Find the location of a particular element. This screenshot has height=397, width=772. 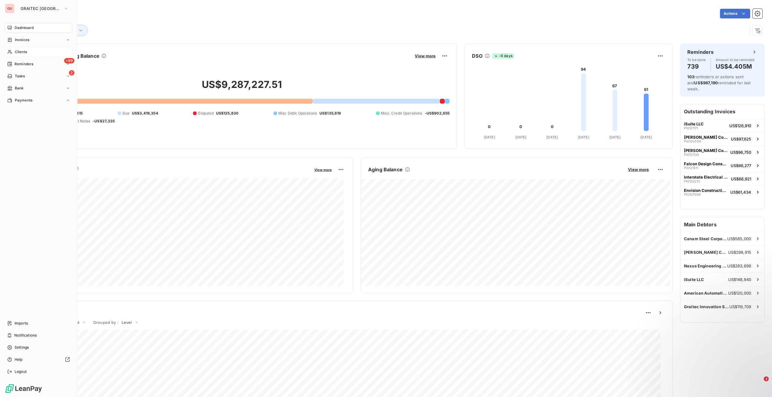

span: US$126,910 is located at coordinates (740, 126).